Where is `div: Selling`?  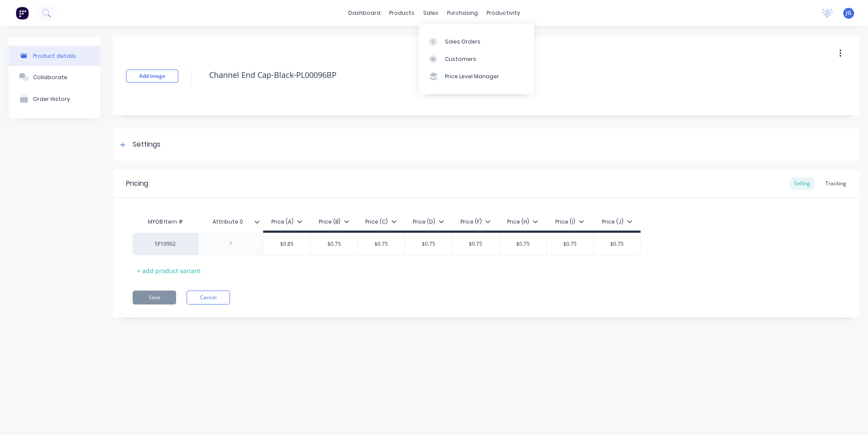 div: Selling is located at coordinates (802, 184).